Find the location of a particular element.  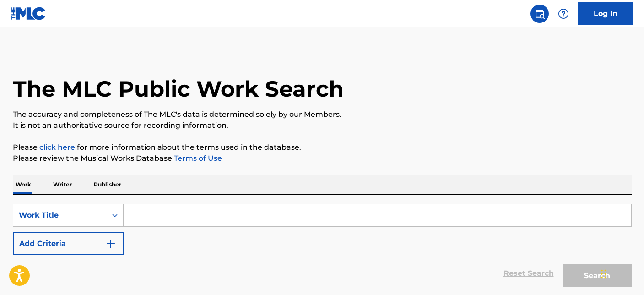

div: Work Title is located at coordinates (60, 215).